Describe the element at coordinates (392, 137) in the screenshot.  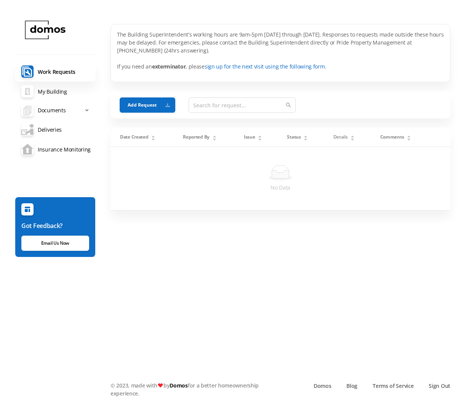
I see `span: Comments` at that location.